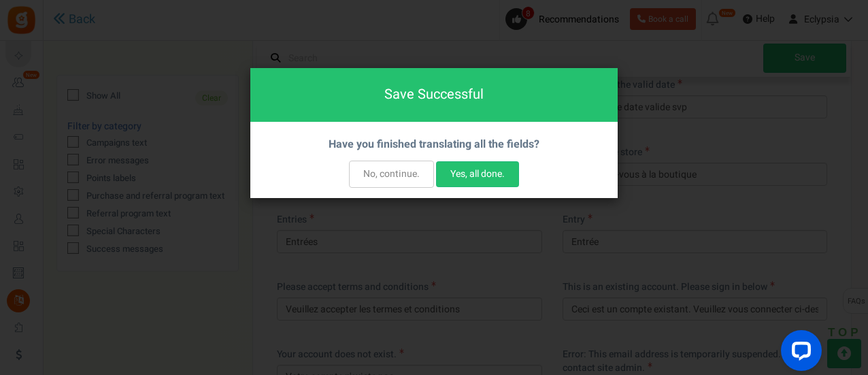 This screenshot has width=868, height=375. What do you see at coordinates (477, 174) in the screenshot?
I see `button: Yes, all done.` at bounding box center [477, 174].